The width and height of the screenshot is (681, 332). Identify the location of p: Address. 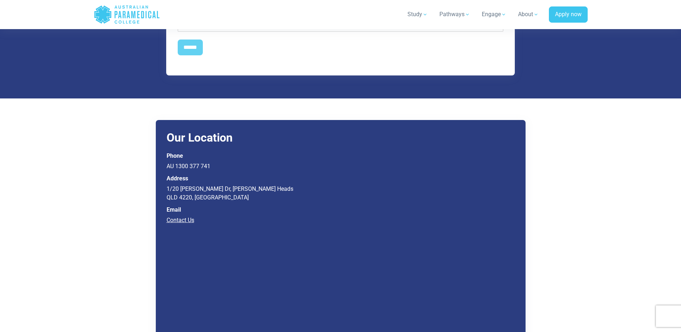
(230, 179).